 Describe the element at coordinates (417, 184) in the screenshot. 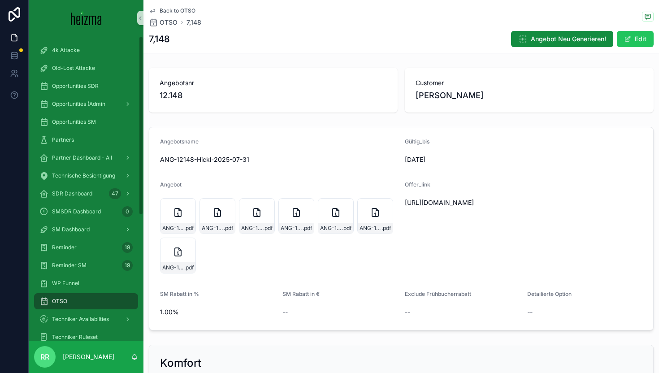

I see `span: Offer_link` at that location.